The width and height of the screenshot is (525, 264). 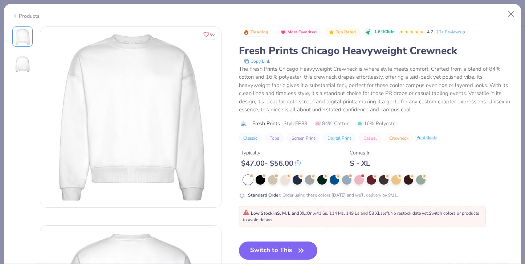 I want to click on button: Close, so click(x=511, y=14).